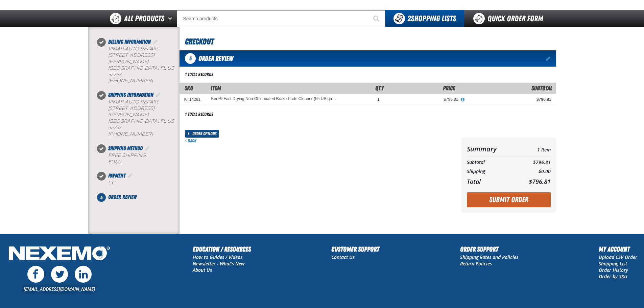 This screenshot has width=644, height=308. Describe the element at coordinates (222, 249) in the screenshot. I see `h2: Education / Resources` at that location.